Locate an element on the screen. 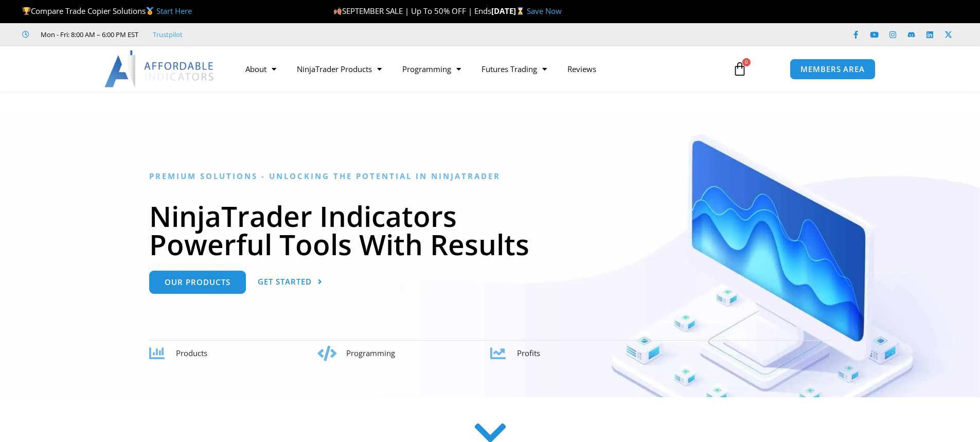  span: Our Products is located at coordinates (197, 281).